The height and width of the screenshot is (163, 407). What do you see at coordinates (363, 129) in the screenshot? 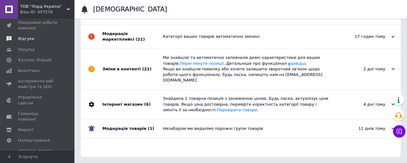
I see `div: 11 днів тому` at bounding box center [363, 129].